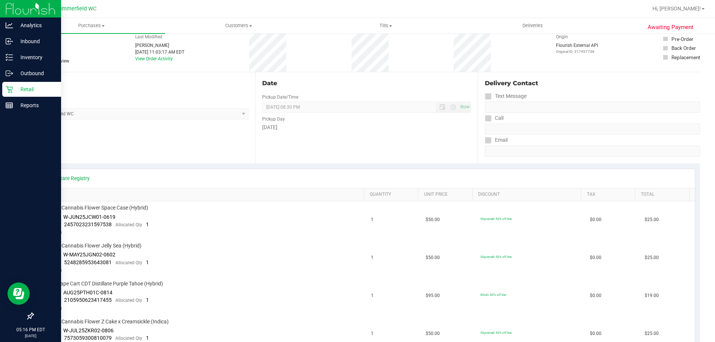  What do you see at coordinates (532, 26) in the screenshot?
I see `span: Deliveries` at bounding box center [532, 26].